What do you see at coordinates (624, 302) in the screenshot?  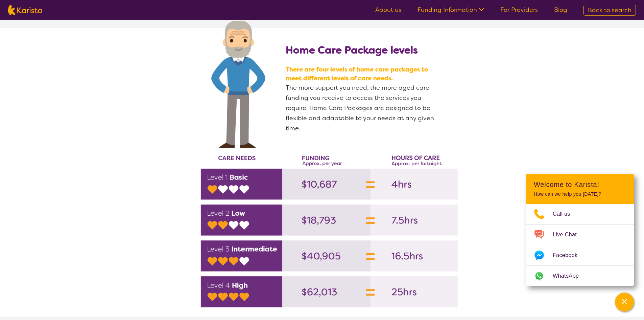 I see `button: Channel Menu` at bounding box center [624, 302].